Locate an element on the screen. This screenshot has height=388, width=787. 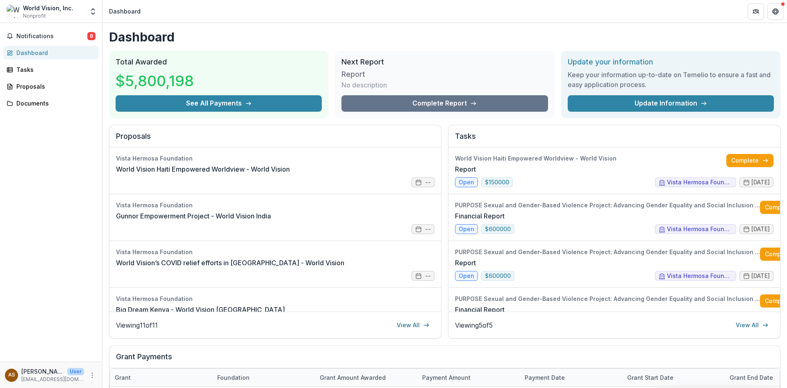
a: Tasks is located at coordinates (51, 69).